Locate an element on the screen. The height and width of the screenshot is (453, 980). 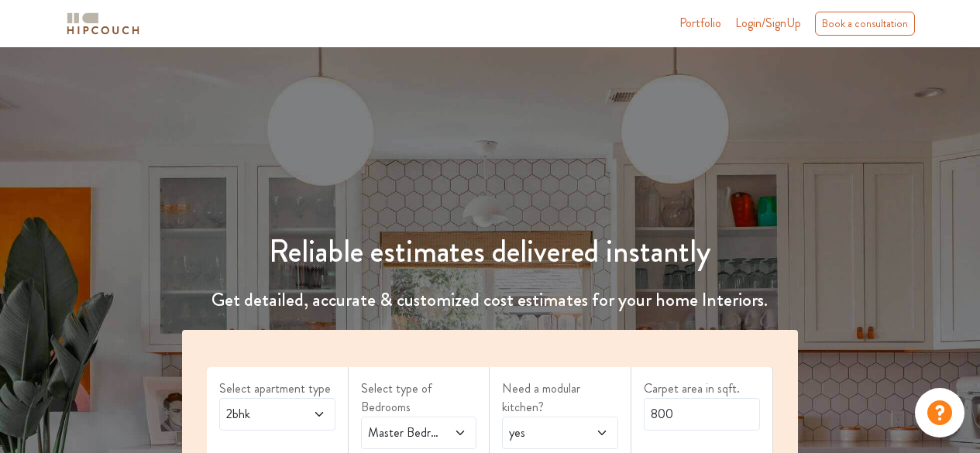
label: Select type of Bedrooms is located at coordinates (420, 398).